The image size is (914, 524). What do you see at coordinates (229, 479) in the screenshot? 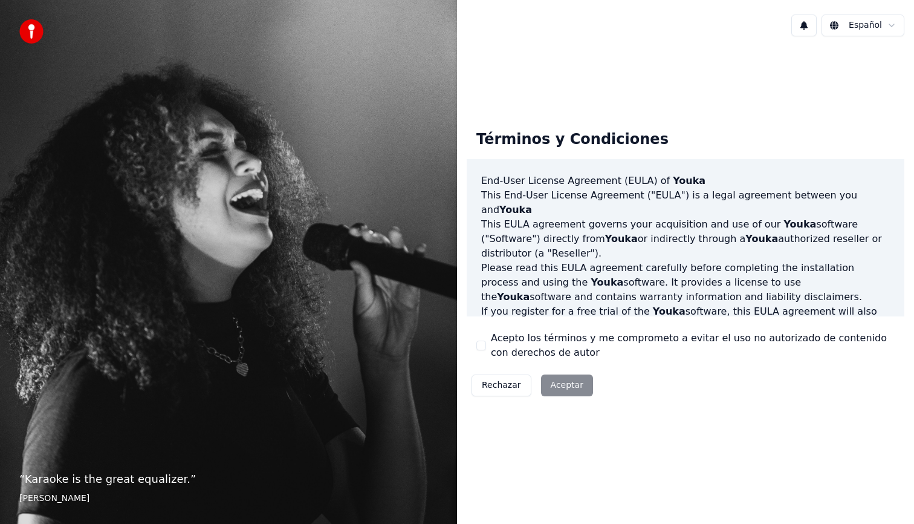
I see `p: “ Karaoke is the great equalizer. ”` at bounding box center [229, 479].